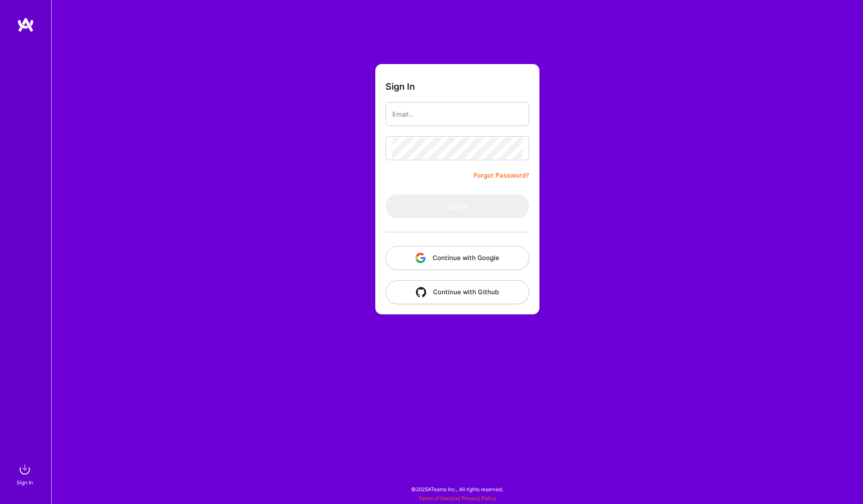 The width and height of the screenshot is (863, 504). What do you see at coordinates (24, 469) in the screenshot?
I see `img: sign in` at bounding box center [24, 469].